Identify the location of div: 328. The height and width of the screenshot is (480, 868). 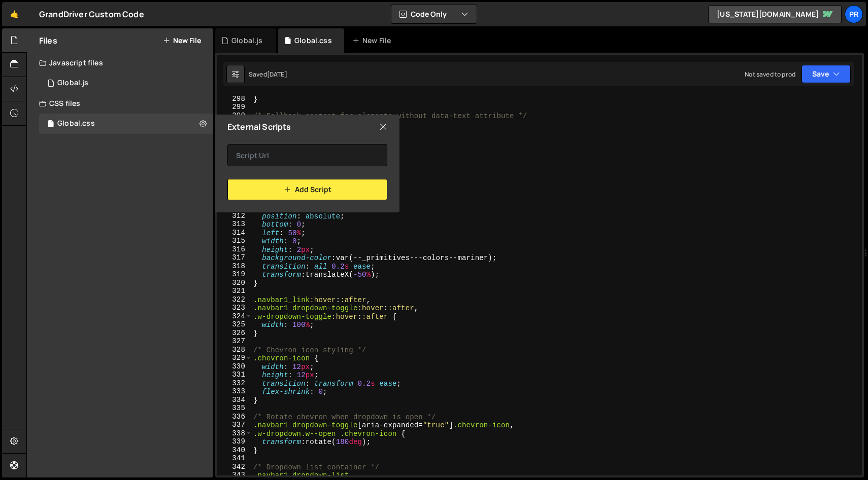
(235, 350).